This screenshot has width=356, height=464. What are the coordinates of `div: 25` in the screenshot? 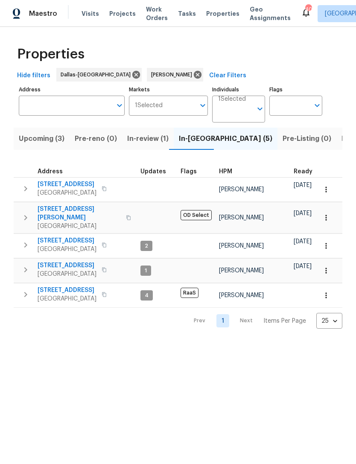 It's located at (329, 321).